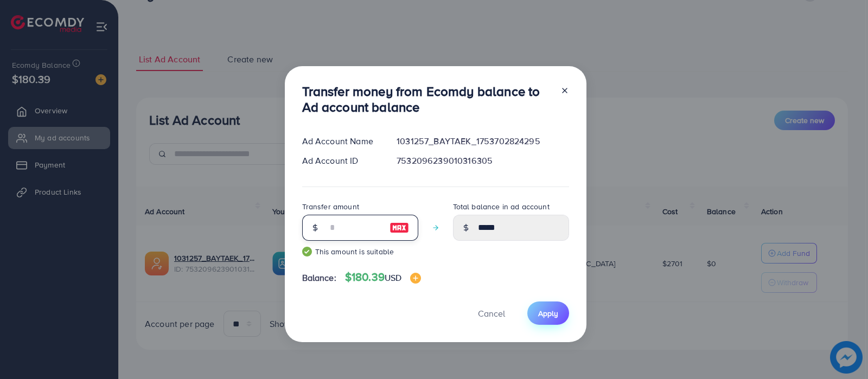  Describe the element at coordinates (483, 141) in the screenshot. I see `div: 1031257_BAYTAEK_1753702824295` at that location.